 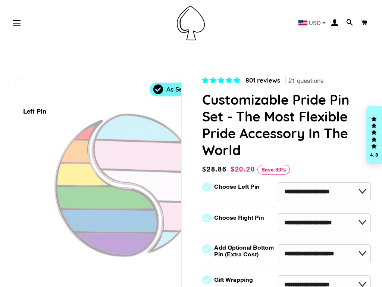 I want to click on label: Choose Left Pin, so click(x=237, y=187).